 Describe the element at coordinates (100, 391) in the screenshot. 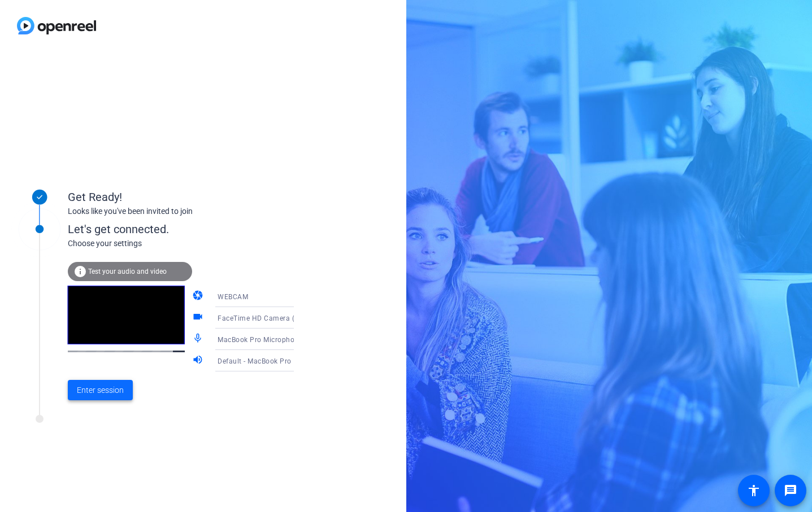

I see `span: Enter session` at that location.